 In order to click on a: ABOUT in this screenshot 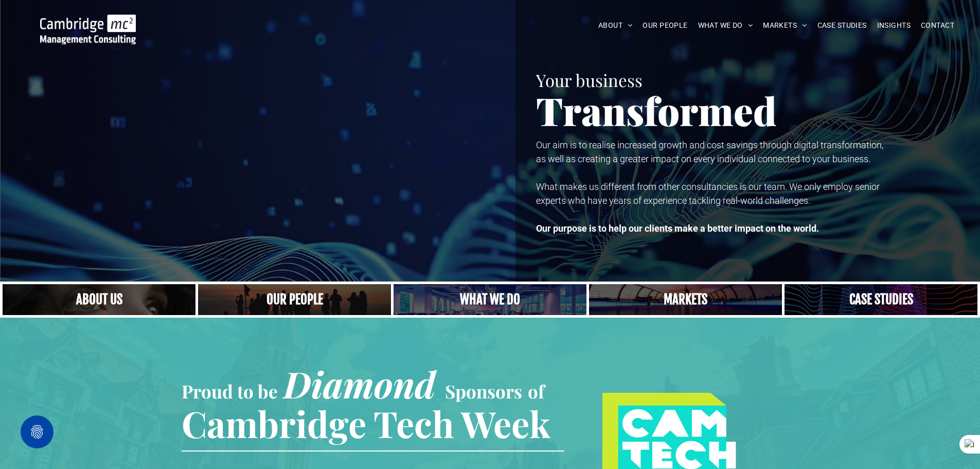, I will do `click(615, 25)`.